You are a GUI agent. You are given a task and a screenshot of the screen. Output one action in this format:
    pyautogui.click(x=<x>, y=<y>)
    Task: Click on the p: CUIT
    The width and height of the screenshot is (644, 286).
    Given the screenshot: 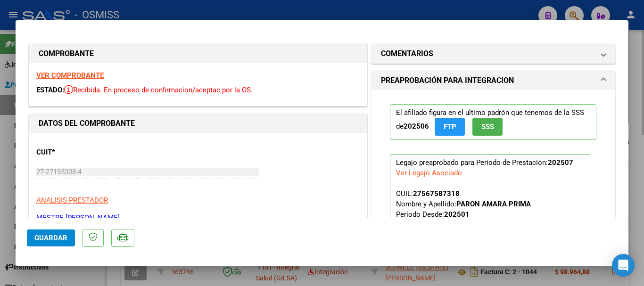 What is the action you would take?
    pyautogui.click(x=85, y=152)
    